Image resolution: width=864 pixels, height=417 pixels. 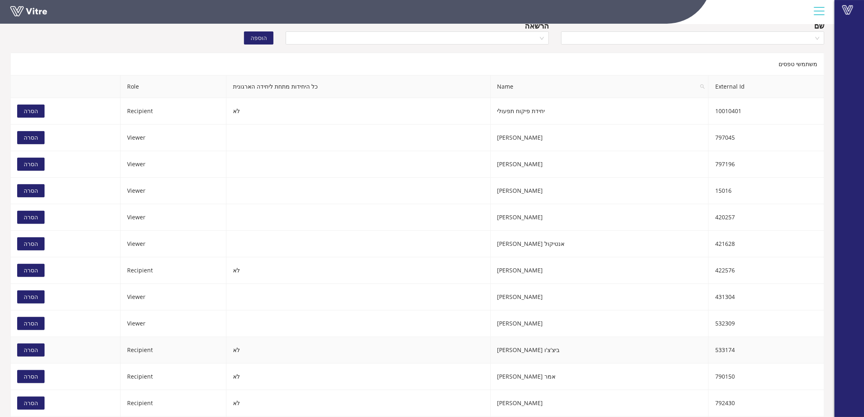 What do you see at coordinates (600, 111) in the screenshot?
I see `td: יחידת פיקוח תפעולי` at bounding box center [600, 111].